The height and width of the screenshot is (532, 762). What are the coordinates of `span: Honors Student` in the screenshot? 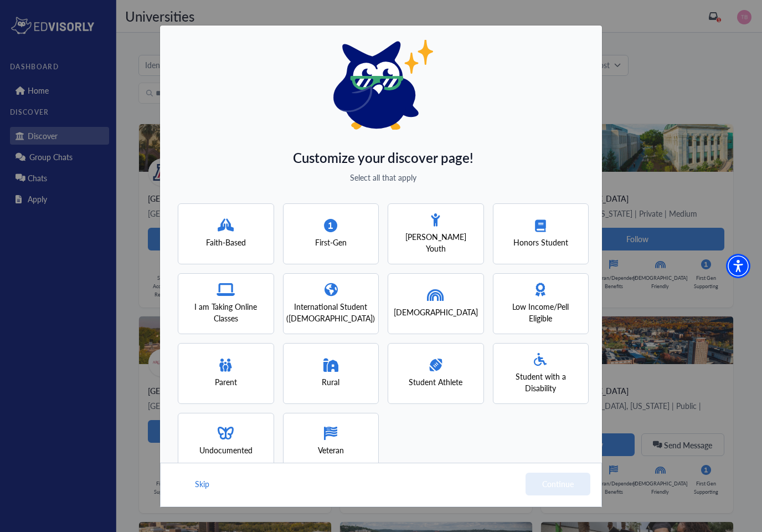 It's located at (541, 243).